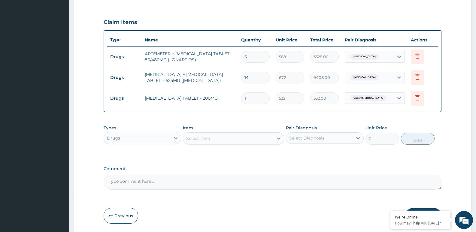 The image size is (476, 232). Describe the element at coordinates (18, 38) in the screenshot. I see `img: d_794563401_company_1708531726252_794563401` at that location.